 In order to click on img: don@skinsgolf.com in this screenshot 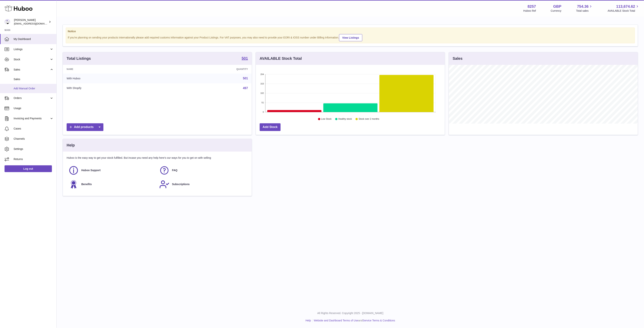, I will do `click(8, 22)`.